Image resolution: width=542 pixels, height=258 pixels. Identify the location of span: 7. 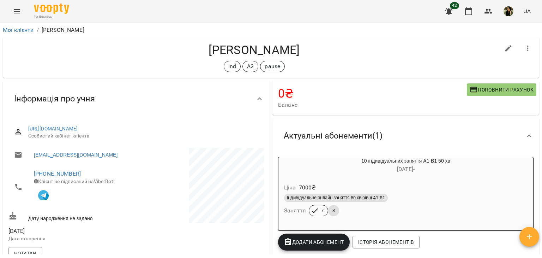
(322, 210).